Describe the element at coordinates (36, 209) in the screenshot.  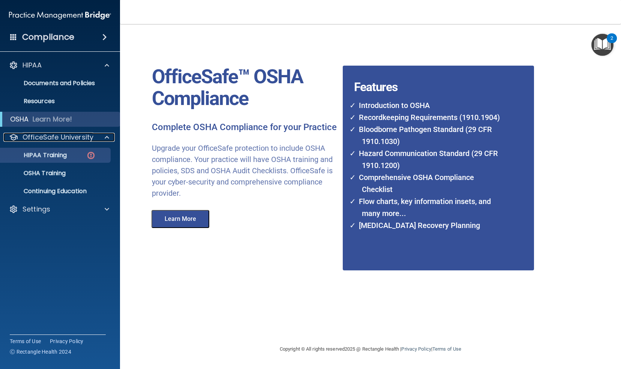
I see `p: Settings` at that location.